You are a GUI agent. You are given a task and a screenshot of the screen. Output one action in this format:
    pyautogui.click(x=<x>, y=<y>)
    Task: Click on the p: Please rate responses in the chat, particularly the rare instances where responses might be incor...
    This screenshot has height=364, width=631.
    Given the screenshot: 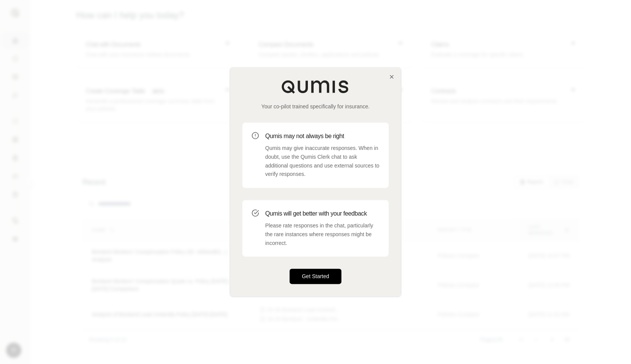 What is the action you would take?
    pyautogui.click(x=323, y=234)
    